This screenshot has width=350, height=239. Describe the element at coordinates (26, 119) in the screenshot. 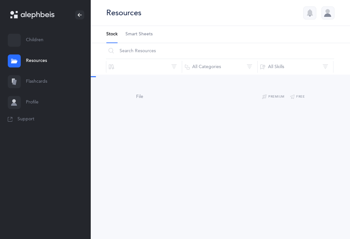

I see `span: Support` at that location.